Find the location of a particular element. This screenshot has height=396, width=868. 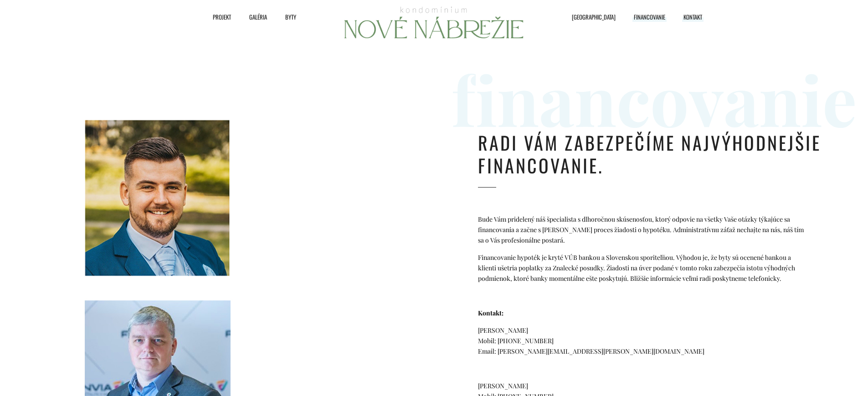

a: Galéria is located at coordinates (253, 17).